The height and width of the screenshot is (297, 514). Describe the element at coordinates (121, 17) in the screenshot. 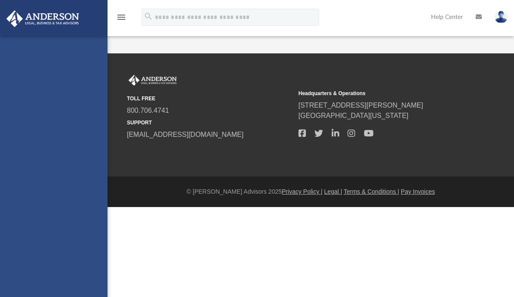

I see `i: menu` at that location.